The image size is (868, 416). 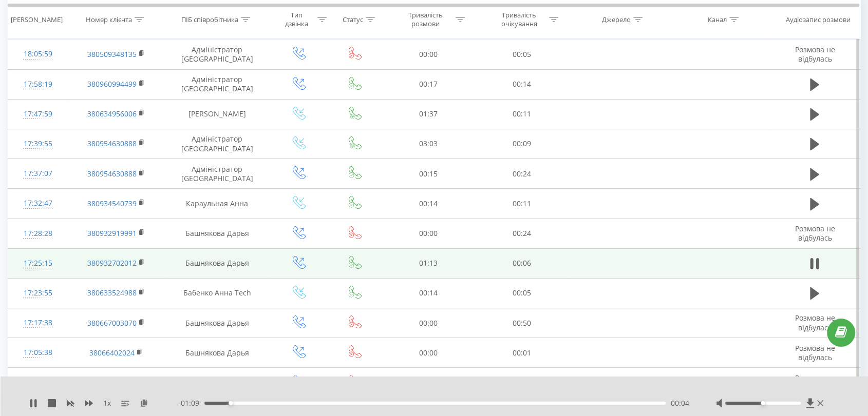 I want to click on div: Канал, so click(x=717, y=19).